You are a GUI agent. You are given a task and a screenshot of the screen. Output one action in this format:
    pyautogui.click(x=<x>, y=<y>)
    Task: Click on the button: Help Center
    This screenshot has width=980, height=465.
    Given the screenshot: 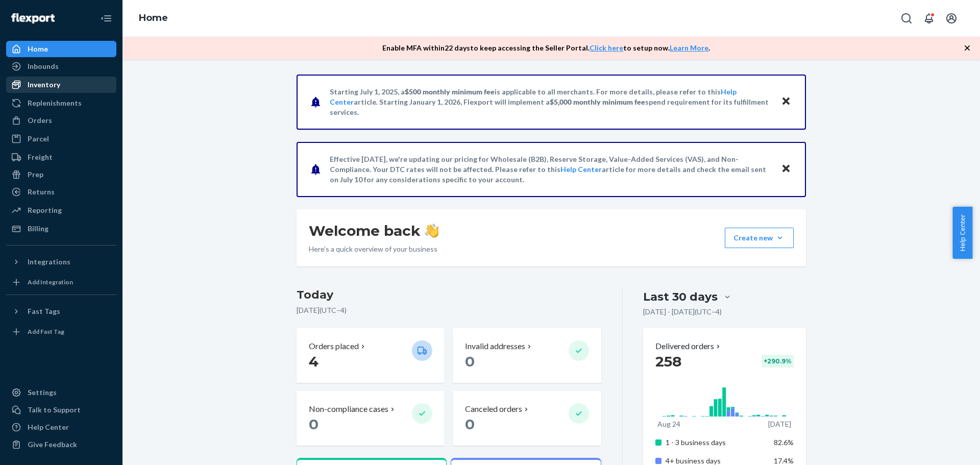 What is the action you would take?
    pyautogui.click(x=962, y=233)
    